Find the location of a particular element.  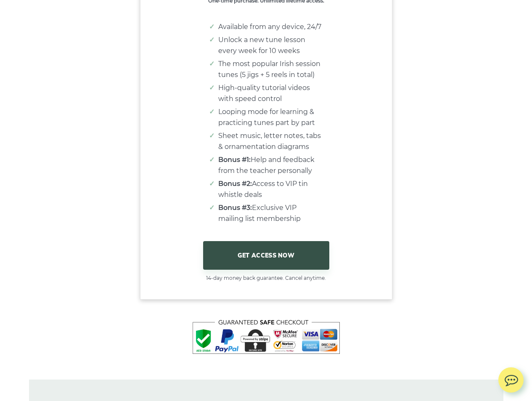

li: Exclusive VIP mailing list membership is located at coordinates (271, 213).